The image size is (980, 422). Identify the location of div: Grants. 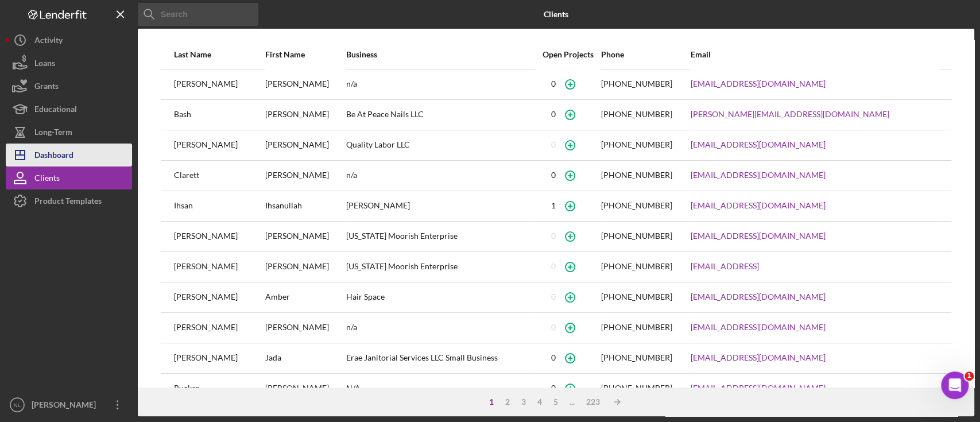
(47, 88).